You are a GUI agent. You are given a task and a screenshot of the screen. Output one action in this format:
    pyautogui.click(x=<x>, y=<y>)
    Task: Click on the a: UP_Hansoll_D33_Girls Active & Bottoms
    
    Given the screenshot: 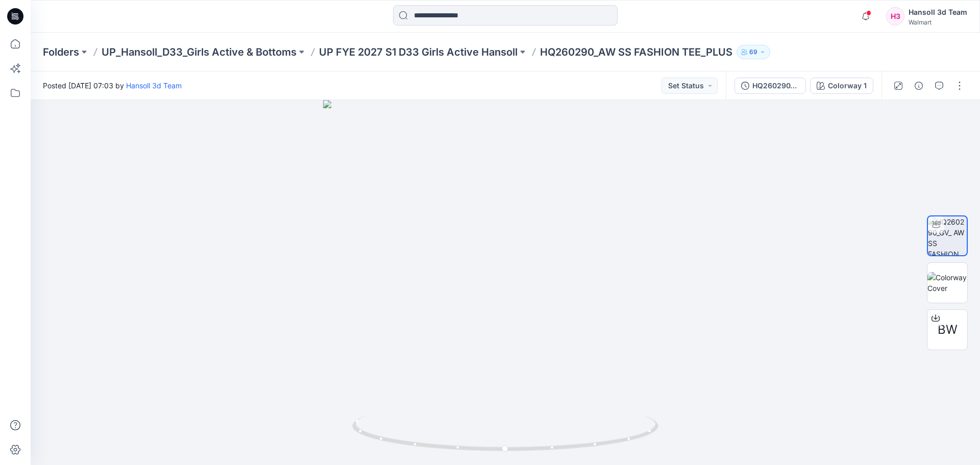 What is the action you would take?
    pyautogui.click(x=199, y=52)
    